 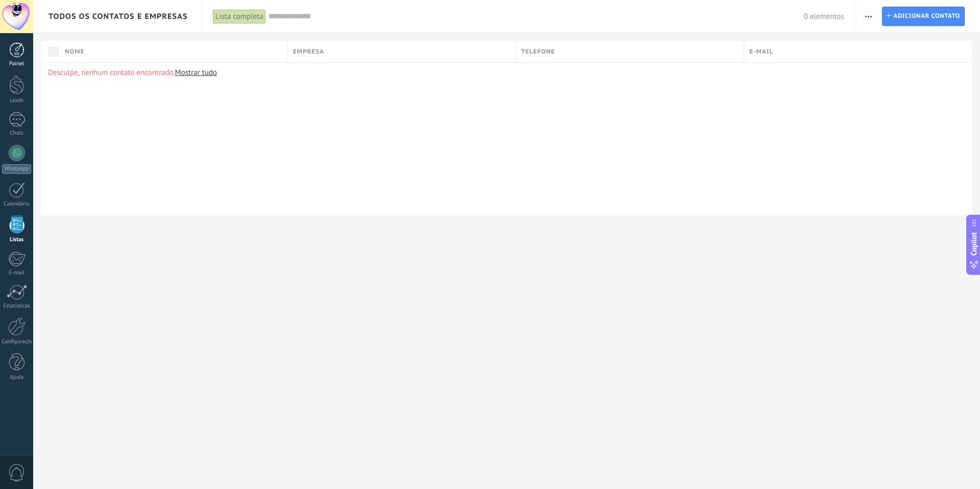 What do you see at coordinates (17, 240) in the screenshot?
I see `div: Listas` at bounding box center [17, 240].